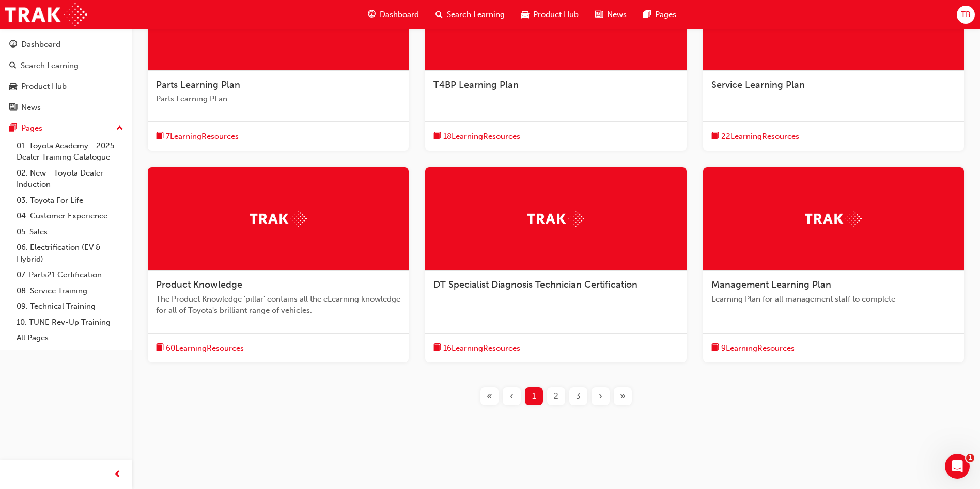 This screenshot has width=980, height=489. I want to click on button: book-icon60LearningResources, so click(200, 348).